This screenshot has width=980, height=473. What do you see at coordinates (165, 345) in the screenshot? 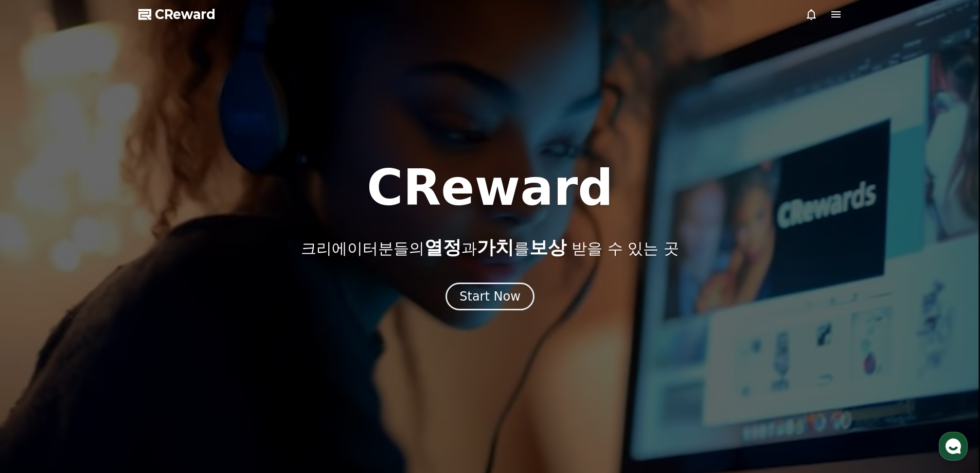
I see `span: 설정` at bounding box center [165, 345].